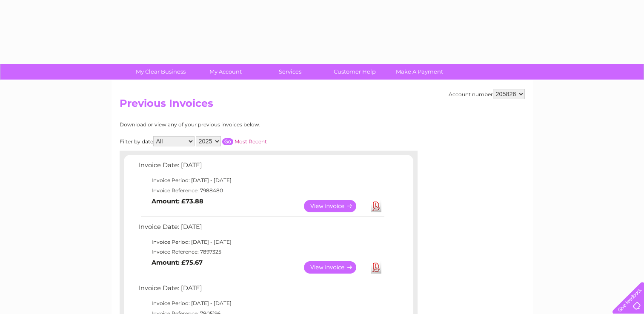  I want to click on td: Invoice Reference: 7988480, so click(261, 191).